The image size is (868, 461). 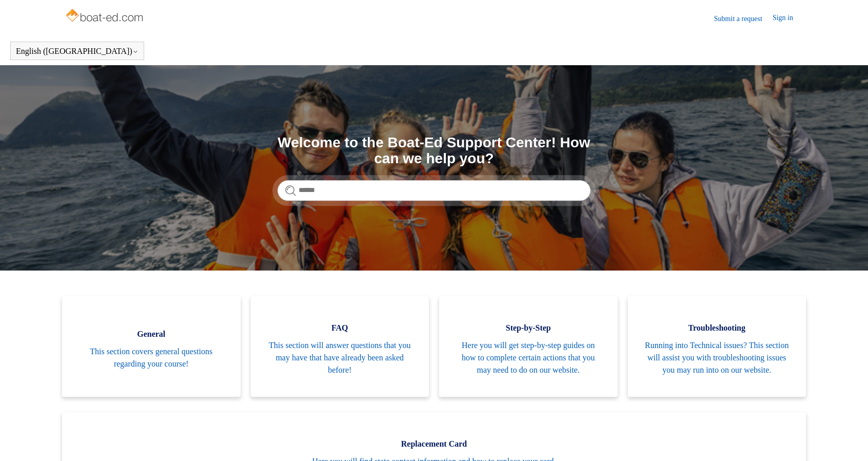 I want to click on div: Live chat, so click(x=847, y=440).